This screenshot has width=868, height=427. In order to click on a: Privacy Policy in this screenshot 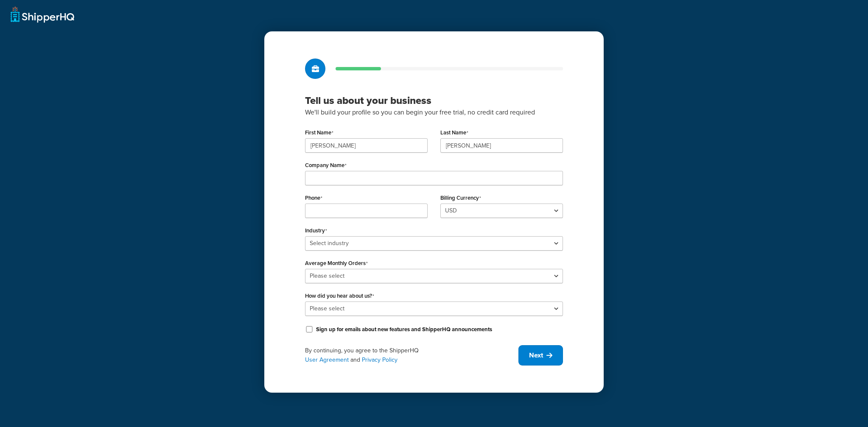, I will do `click(380, 360)`.